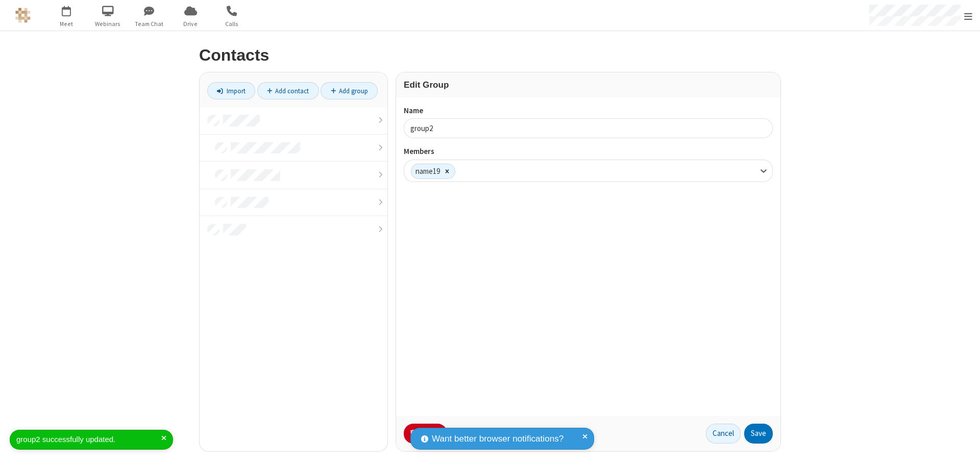 The height and width of the screenshot is (467, 980). What do you see at coordinates (588, 151) in the screenshot?
I see `label: Members` at bounding box center [588, 151].